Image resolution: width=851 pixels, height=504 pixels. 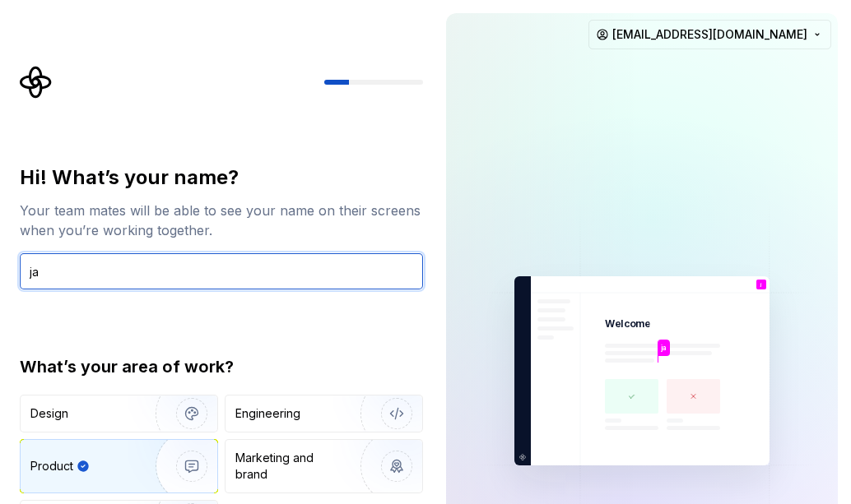 I want to click on div: Your team mates will be able to see your name on their screens when you’re working together., so click(x=221, y=220).